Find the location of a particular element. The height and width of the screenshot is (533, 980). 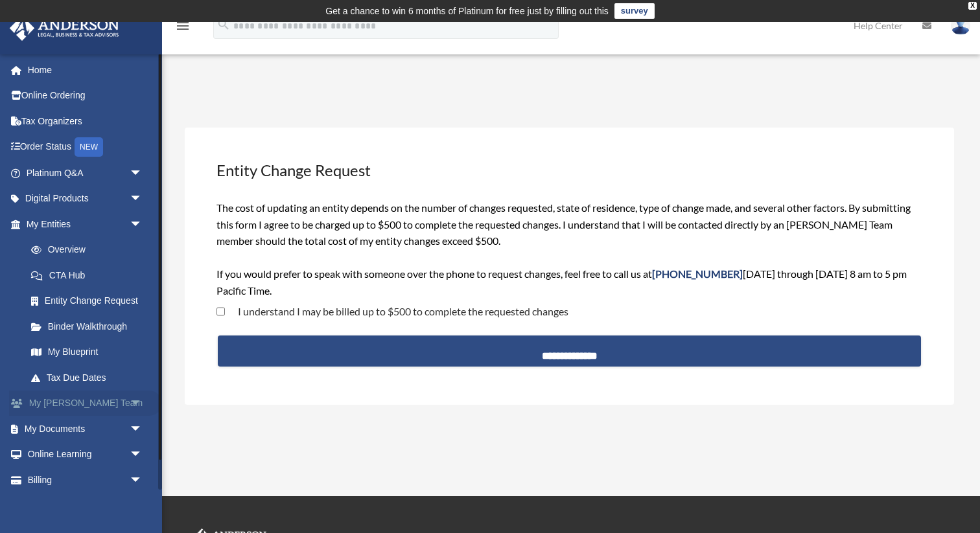

a: menu is located at coordinates (183, 28).